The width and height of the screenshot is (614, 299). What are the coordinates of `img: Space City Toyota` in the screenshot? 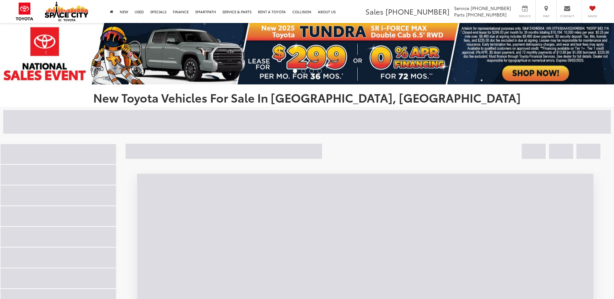 It's located at (66, 11).